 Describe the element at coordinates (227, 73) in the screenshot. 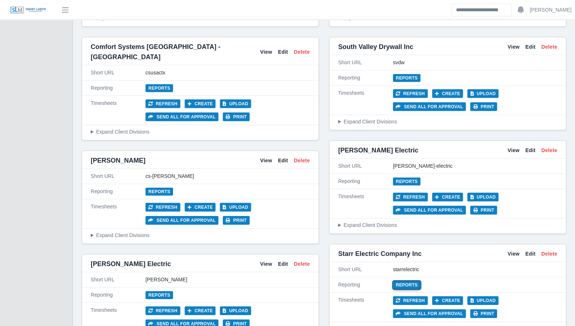

I see `div: csusactx` at that location.